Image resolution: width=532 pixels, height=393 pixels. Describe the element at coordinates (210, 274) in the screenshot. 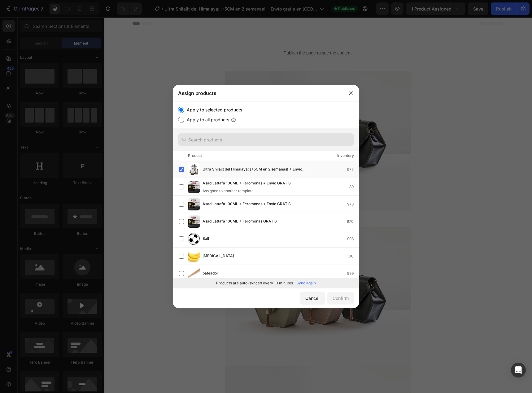

I see `span: bateador` at that location.